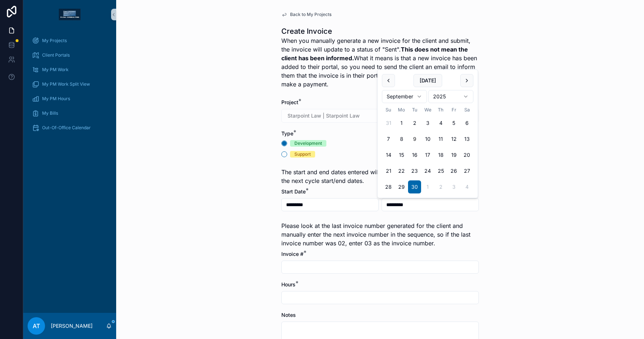 Image resolution: width=644 pixels, height=339 pixels. I want to click on button: Thursday, September 18th, 2025, so click(441, 155).